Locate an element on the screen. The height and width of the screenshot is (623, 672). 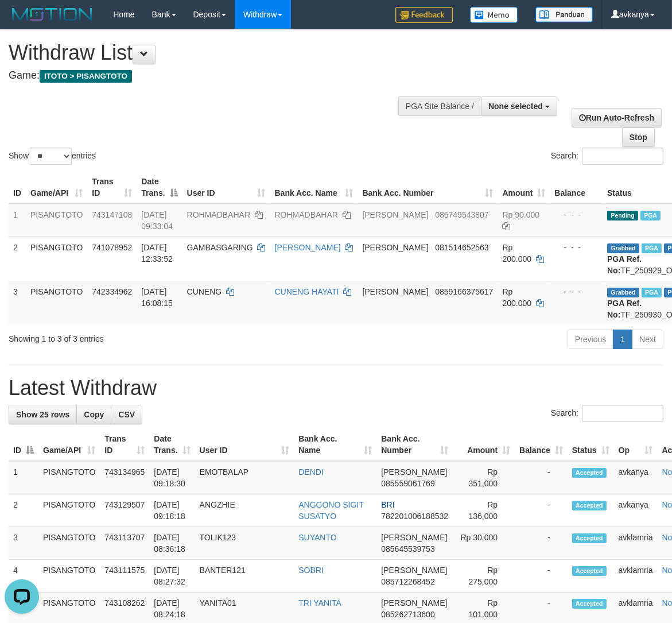
span: Rp 200.000 is located at coordinates (517, 298).